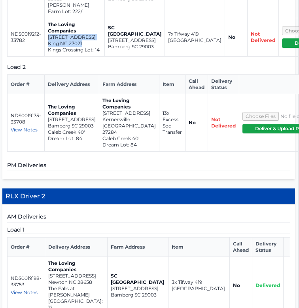  What do you see at coordinates (26, 282) in the screenshot?
I see `p: NDS0019198-33753` at bounding box center [26, 282].